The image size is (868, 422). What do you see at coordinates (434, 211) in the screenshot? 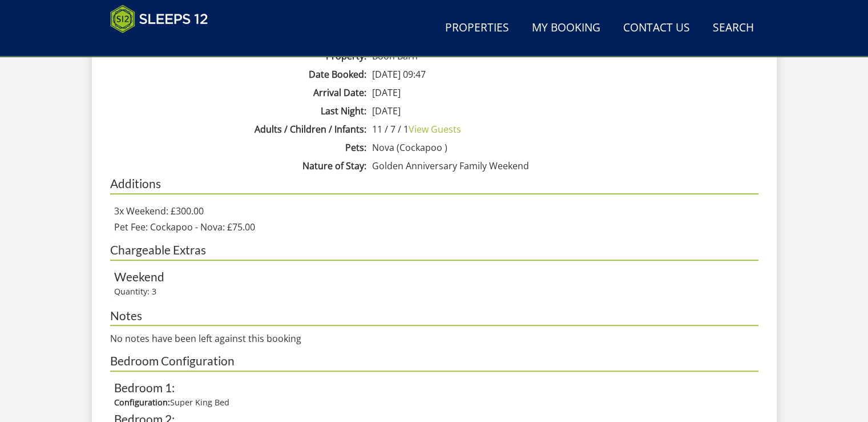
I see `li: 3x Weekend: £300.00` at bounding box center [434, 211].